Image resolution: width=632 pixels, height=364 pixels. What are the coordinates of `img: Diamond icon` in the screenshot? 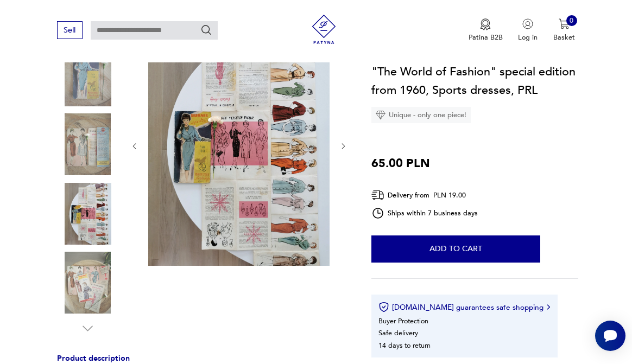 It's located at (381, 115).